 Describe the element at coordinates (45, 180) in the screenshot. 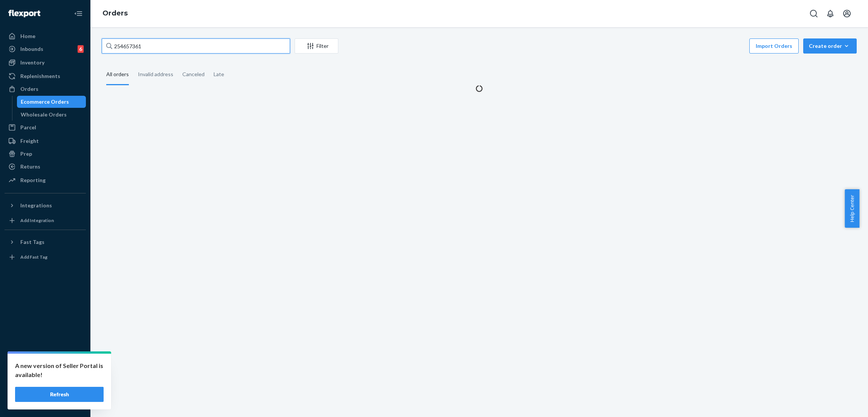

I see `a: Reporting` at that location.